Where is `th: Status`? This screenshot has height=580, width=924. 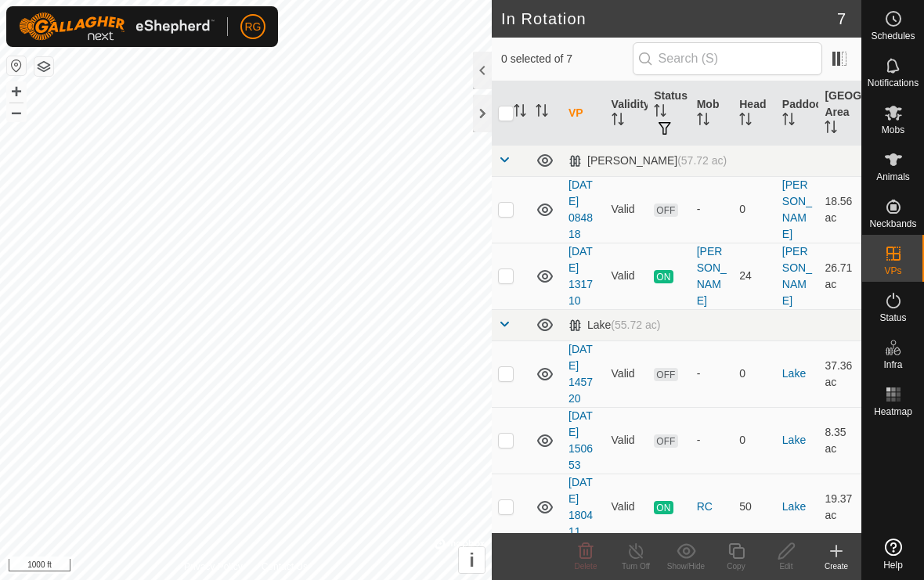
th: Status is located at coordinates (668, 113).